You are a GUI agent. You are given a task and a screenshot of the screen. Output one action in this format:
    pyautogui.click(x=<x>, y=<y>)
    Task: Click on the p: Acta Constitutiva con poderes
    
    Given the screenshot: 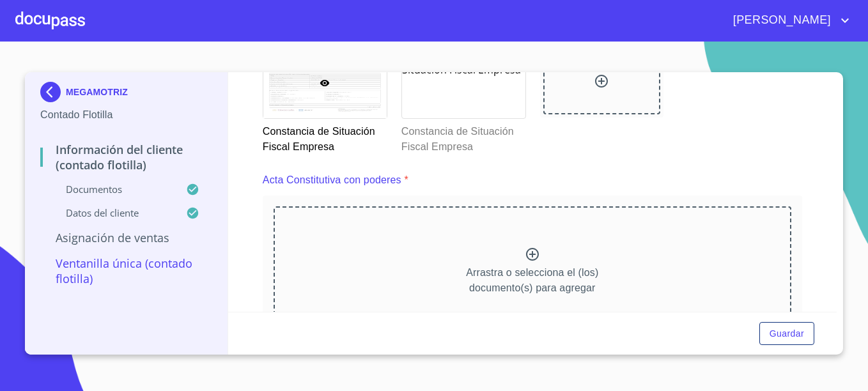 What is the action you would take?
    pyautogui.click(x=331, y=180)
    